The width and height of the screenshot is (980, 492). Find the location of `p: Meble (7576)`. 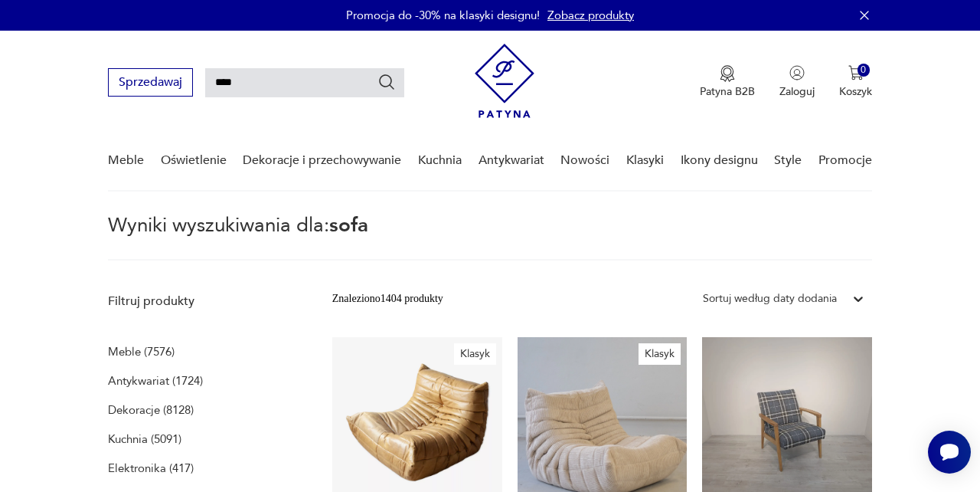

p: Meble (7576) is located at coordinates (141, 352).